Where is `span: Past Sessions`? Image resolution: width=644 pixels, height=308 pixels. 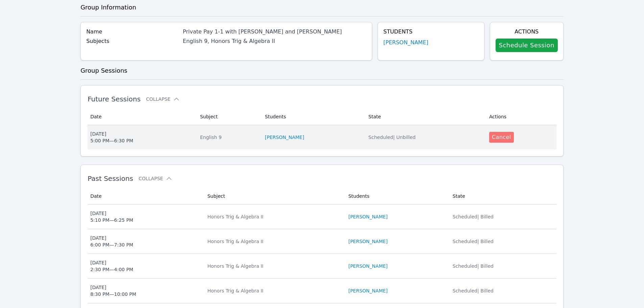
span: Past Sessions is located at coordinates (110, 178).